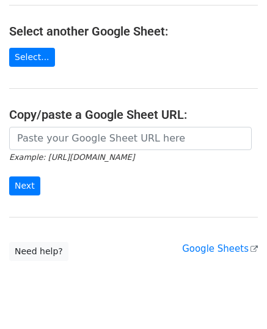  What do you see at coordinates (32, 57) in the screenshot?
I see `a: Select...` at bounding box center [32, 57].